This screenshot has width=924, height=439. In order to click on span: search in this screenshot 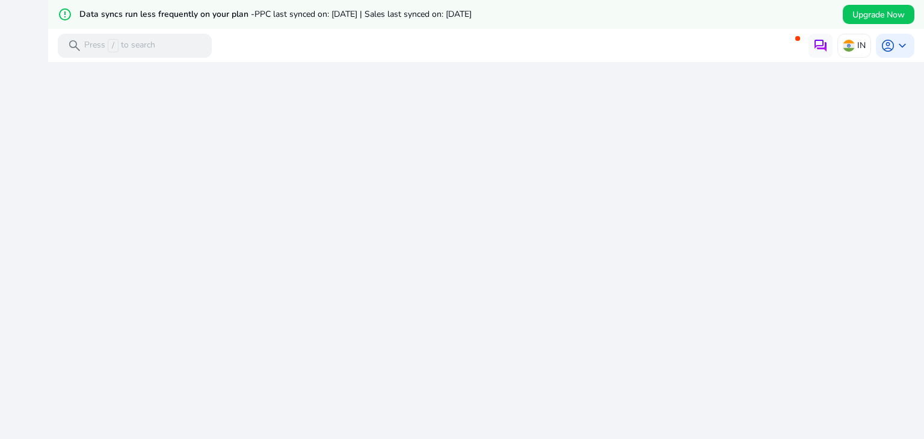, I will do `click(75, 46)`.